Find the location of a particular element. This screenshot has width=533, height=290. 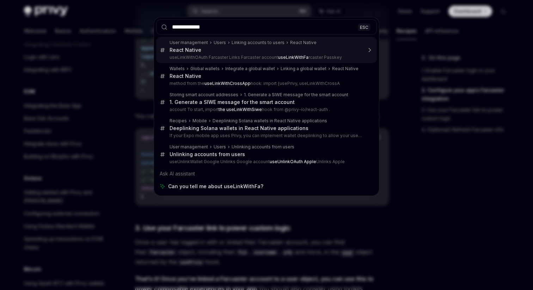

div: Global wallets is located at coordinates (205, 69).